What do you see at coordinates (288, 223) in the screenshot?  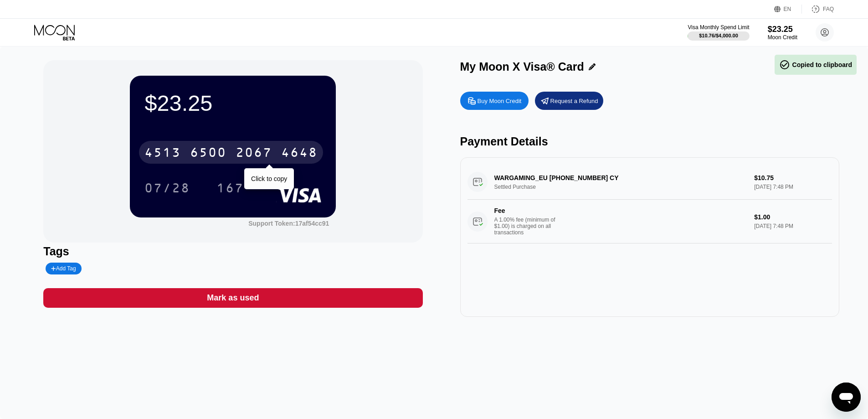 I see `div: Support Token:17af54cc91` at bounding box center [288, 223].